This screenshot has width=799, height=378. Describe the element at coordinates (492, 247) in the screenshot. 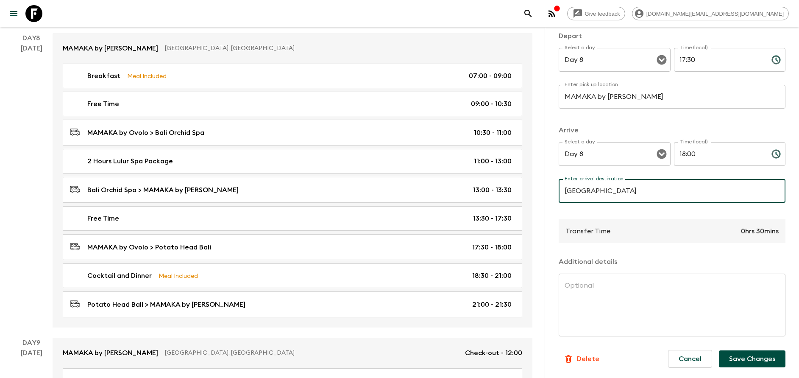

I see `p: 17:30 - 18:00` at that location.